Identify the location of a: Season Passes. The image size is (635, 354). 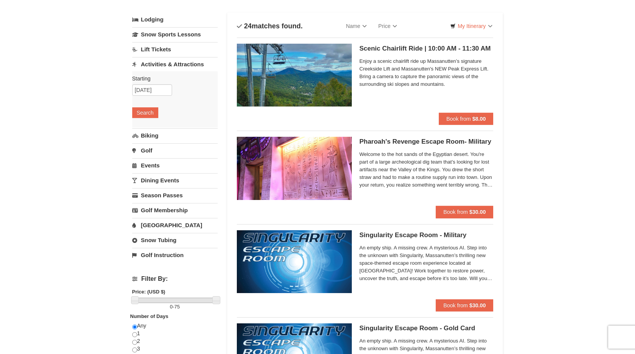
(175, 195).